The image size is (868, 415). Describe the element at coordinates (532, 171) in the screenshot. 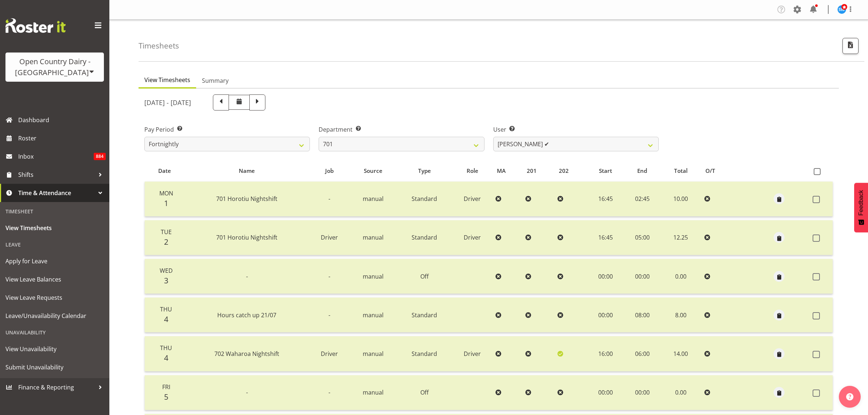

I see `span: 201` at that location.